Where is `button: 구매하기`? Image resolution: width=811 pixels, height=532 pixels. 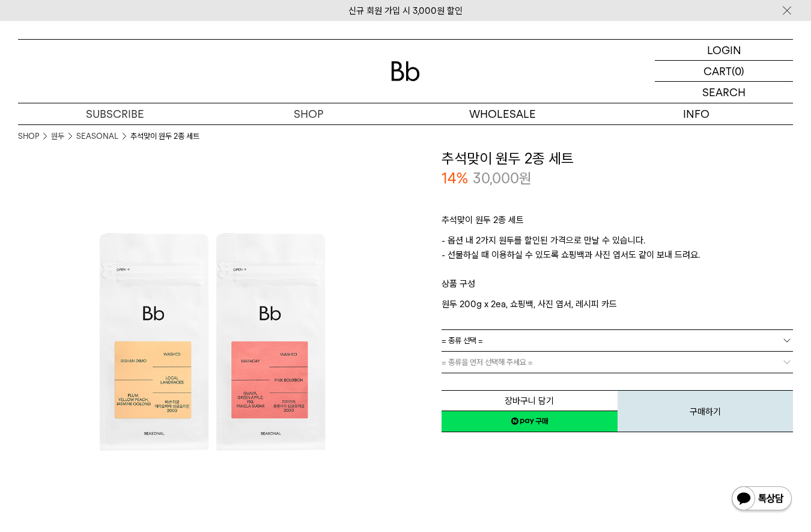
button: 구매하기 is located at coordinates (705, 411).